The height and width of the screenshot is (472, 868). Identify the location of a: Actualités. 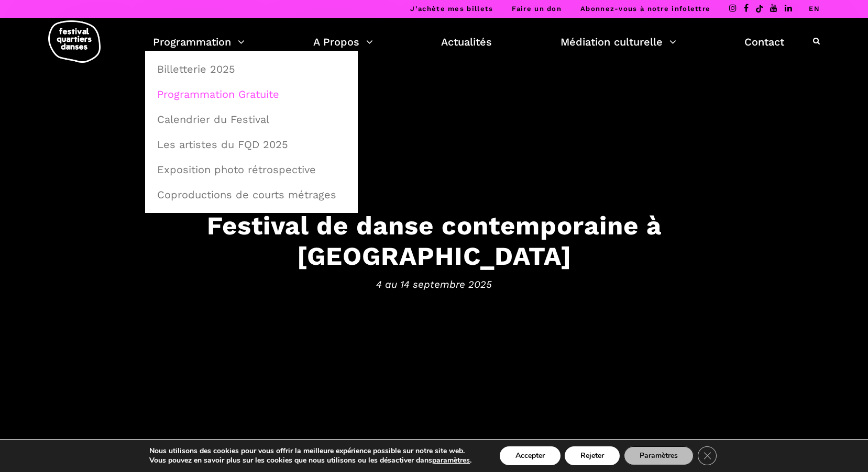
(467, 42).